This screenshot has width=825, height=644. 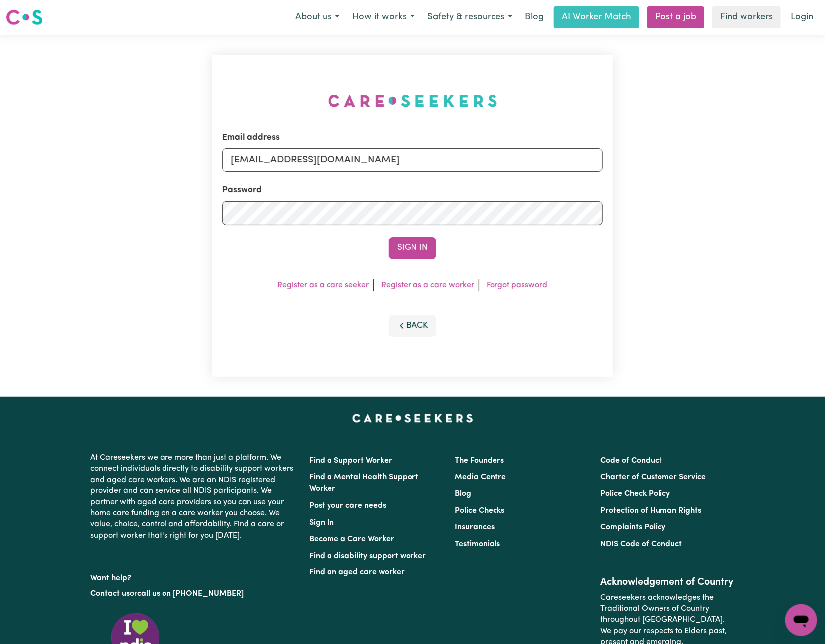 I want to click on a: Find workers, so click(x=747, y=17).